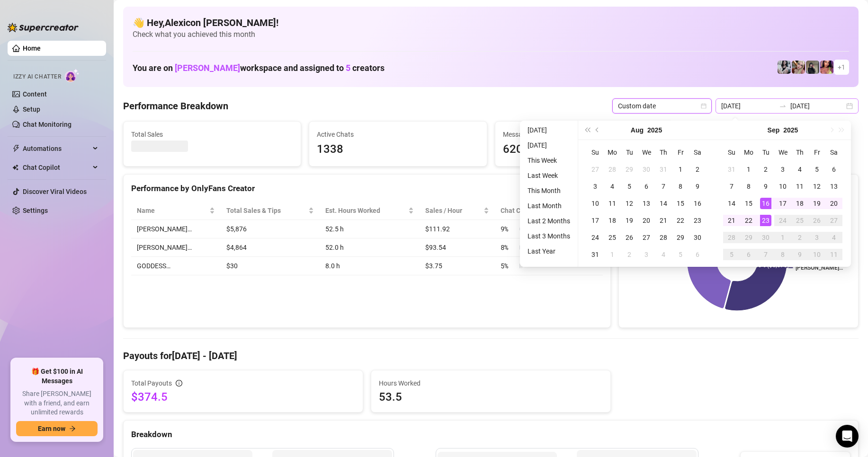 Image resolution: width=868 pixels, height=457 pixels. What do you see at coordinates (508, 266) in the screenshot?
I see `span: 5 %` at bounding box center [508, 266].